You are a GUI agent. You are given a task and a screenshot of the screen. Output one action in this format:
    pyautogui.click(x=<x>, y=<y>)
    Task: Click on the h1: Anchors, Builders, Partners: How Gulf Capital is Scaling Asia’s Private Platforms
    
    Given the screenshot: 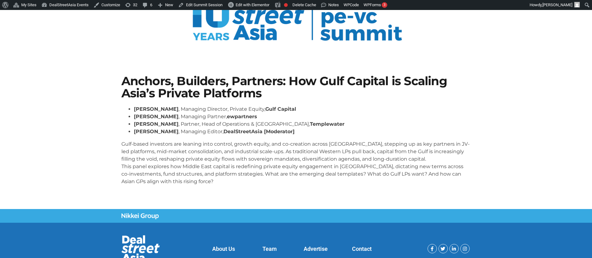 What is the action you would take?
    pyautogui.click(x=296, y=87)
    